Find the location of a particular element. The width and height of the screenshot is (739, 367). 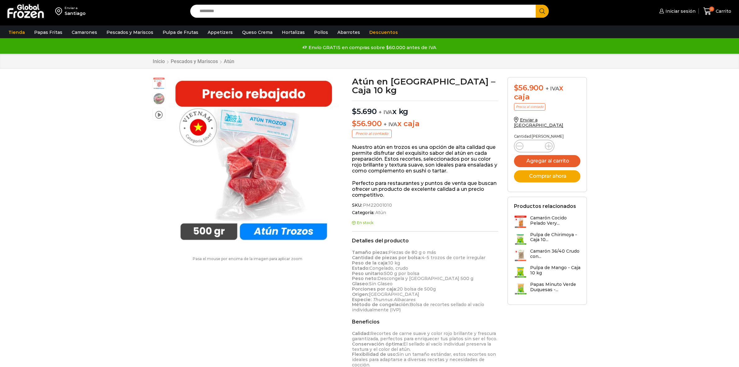

h2: Detalles del producto is located at coordinates (425, 240).